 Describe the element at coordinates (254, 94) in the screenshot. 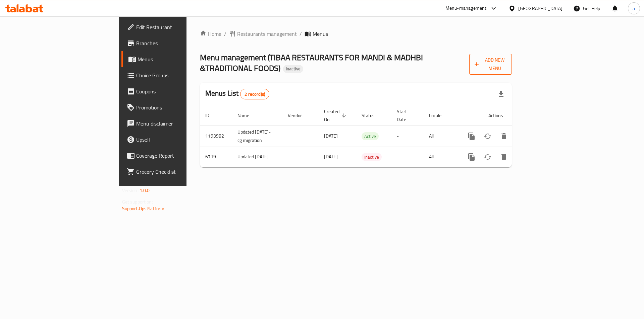

I see `div: Total records count` at that location.